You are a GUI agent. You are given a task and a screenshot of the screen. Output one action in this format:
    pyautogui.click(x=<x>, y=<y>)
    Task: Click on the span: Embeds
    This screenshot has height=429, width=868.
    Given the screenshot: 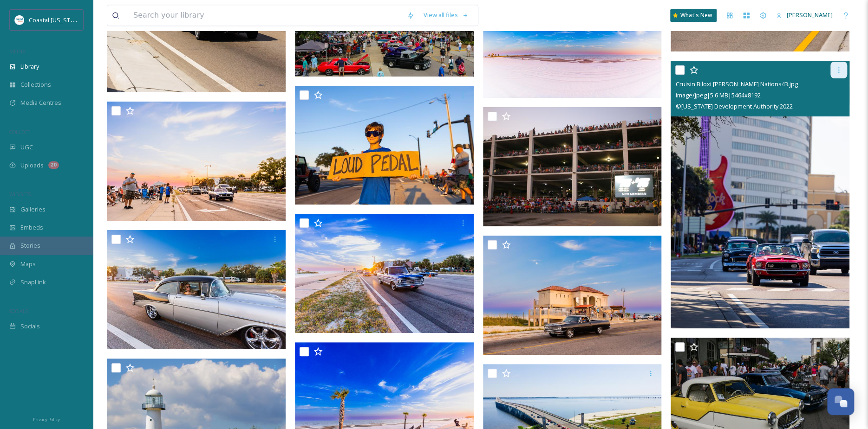 What is the action you would take?
    pyautogui.click(x=32, y=227)
    